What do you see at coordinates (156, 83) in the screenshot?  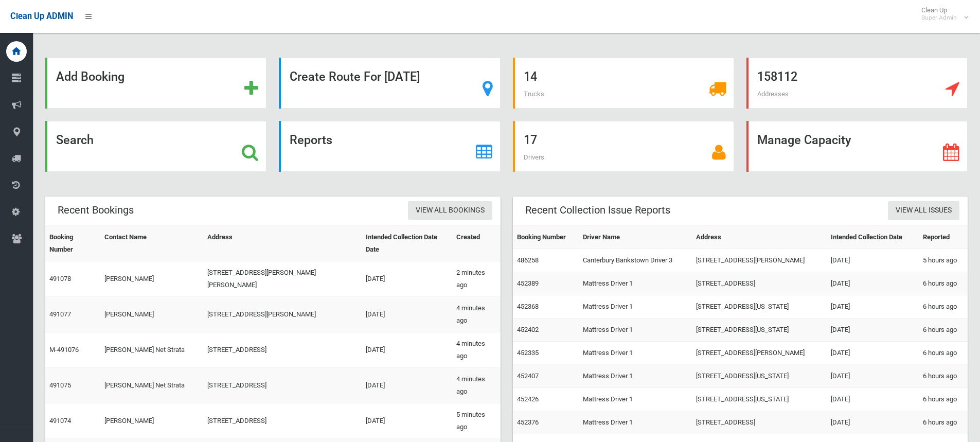 I see `a: Add Booking` at bounding box center [156, 83].